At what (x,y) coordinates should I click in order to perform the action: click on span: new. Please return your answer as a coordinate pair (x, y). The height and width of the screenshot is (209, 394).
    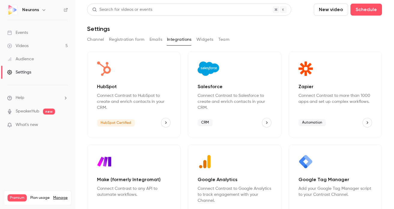
    Looking at the image, I should click on (49, 112).